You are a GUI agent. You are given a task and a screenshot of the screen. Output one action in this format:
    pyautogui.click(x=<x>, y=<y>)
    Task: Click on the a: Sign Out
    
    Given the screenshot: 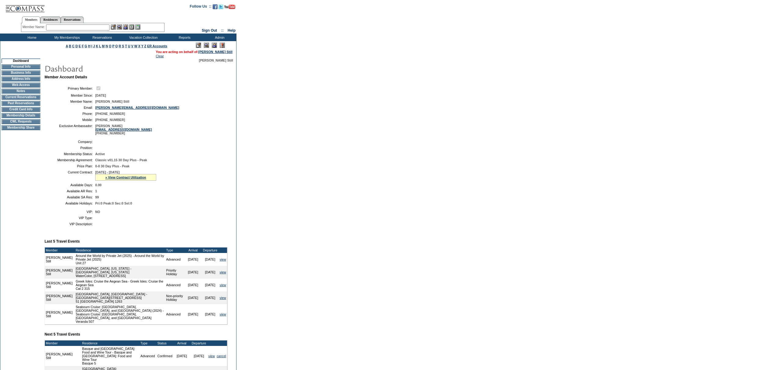 What is the action you would take?
    pyautogui.click(x=209, y=30)
    